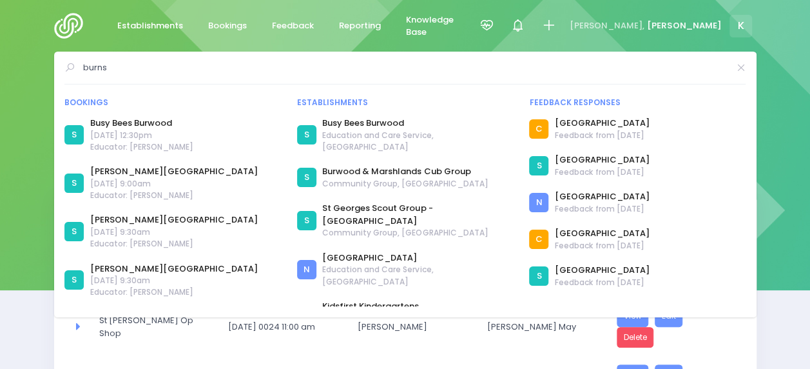 This screenshot has height=369, width=810. What do you see at coordinates (227, 26) in the screenshot?
I see `span: Bookings` at bounding box center [227, 26].